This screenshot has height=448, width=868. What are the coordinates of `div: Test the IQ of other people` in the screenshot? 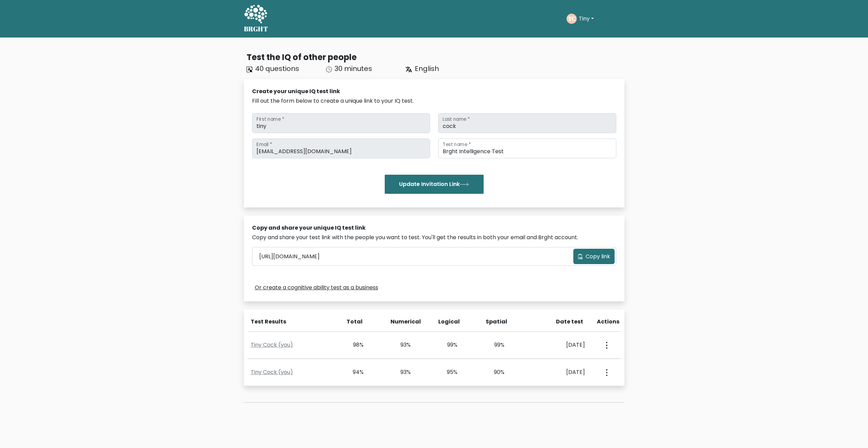 It's located at (436, 57).